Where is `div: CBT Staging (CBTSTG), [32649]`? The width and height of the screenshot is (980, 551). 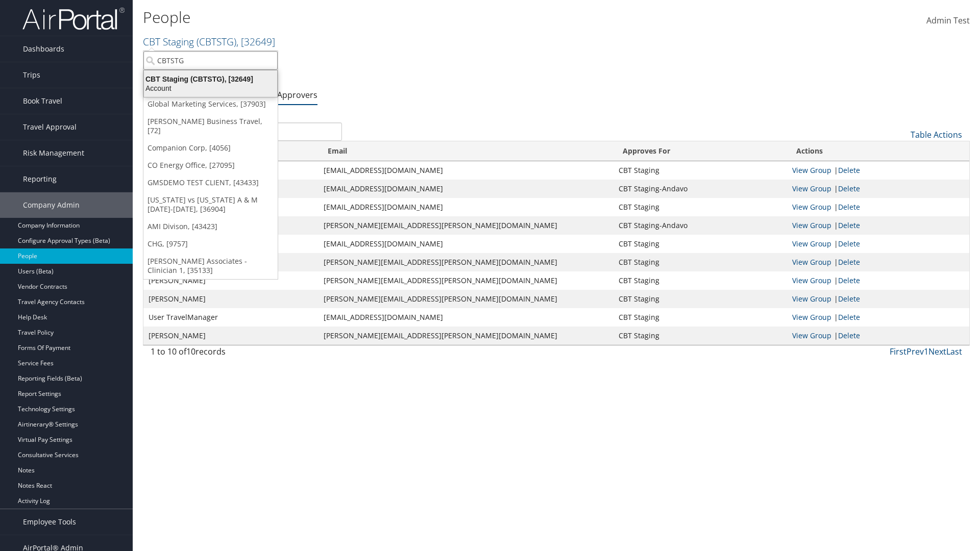
div: CBT Staging (CBTSTG), [32649] is located at coordinates (210, 79).